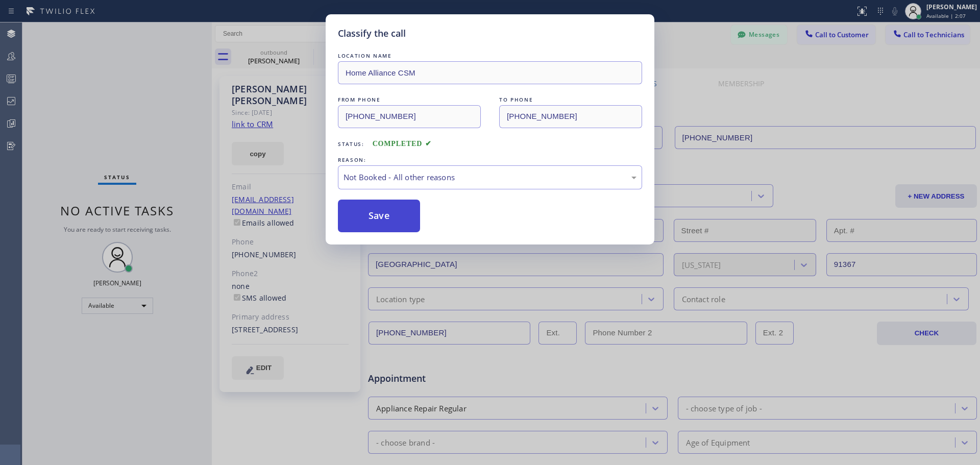  Describe the element at coordinates (490, 56) in the screenshot. I see `div: LOCATION NAME` at that location.